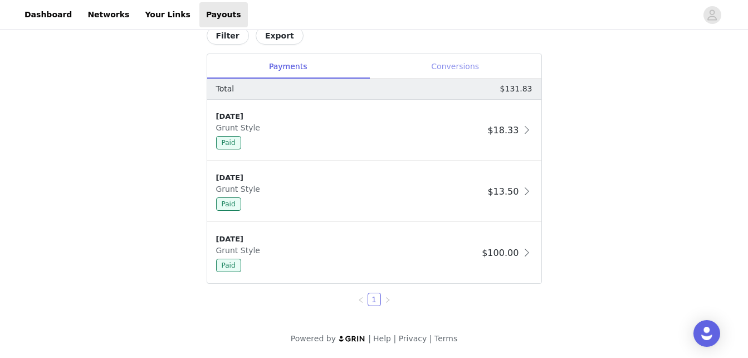 Image resolution: width=748 pixels, height=358 pixels. I want to click on a: Networks, so click(108, 14).